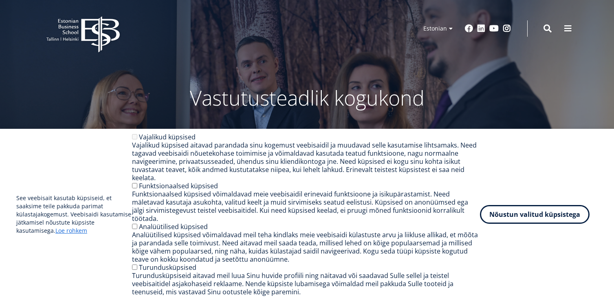  I want to click on p: See veebisait kasutab küpsiseid, et saaksime teile pakkuda parimat külastajakogemust. Veebisaidi ..., so click(74, 214).